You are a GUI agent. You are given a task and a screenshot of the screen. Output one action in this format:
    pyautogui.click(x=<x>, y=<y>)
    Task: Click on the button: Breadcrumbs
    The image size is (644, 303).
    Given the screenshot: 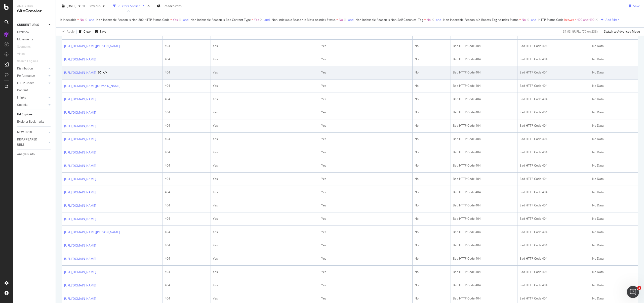 What is the action you would take?
    pyautogui.click(x=170, y=6)
    